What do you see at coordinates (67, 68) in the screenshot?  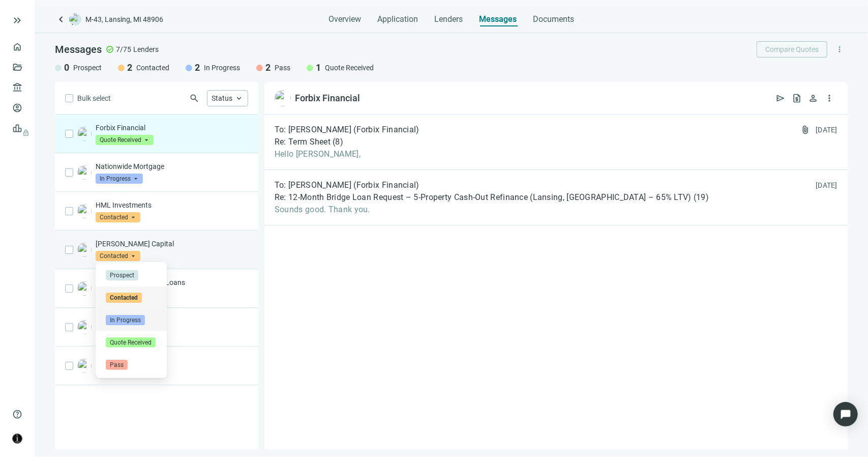 I see `span: 0` at bounding box center [67, 68].